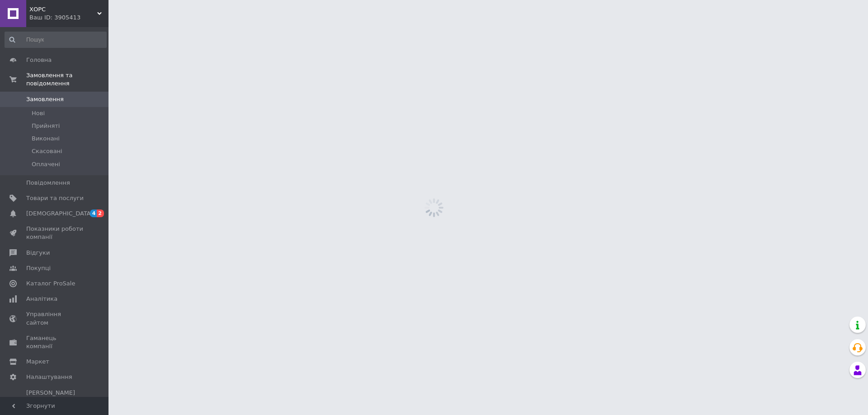 The width and height of the screenshot is (868, 415). I want to click on span: Управління сайтом, so click(55, 319).